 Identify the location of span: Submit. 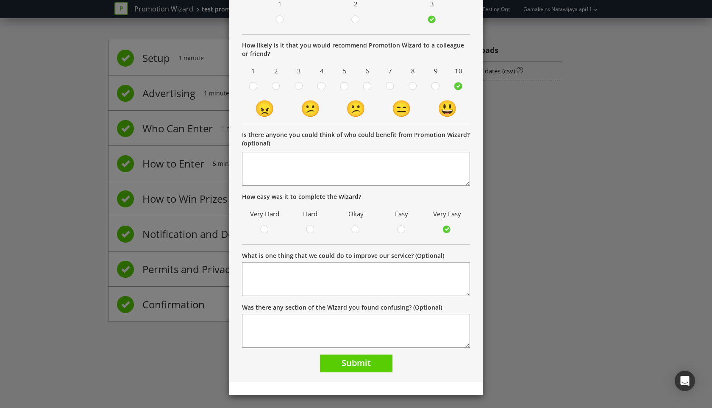
(356, 363).